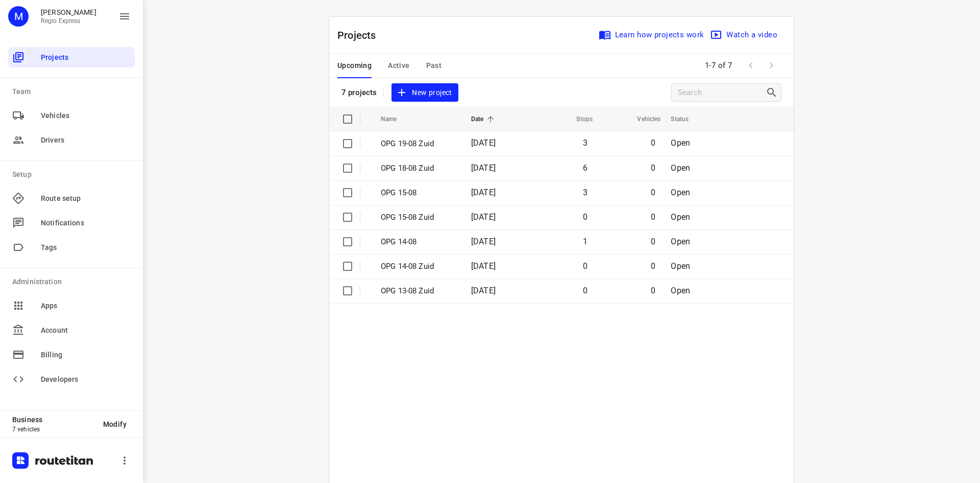 This screenshot has height=483, width=980. Describe the element at coordinates (85, 247) in the screenshot. I see `span: Tags` at that location.